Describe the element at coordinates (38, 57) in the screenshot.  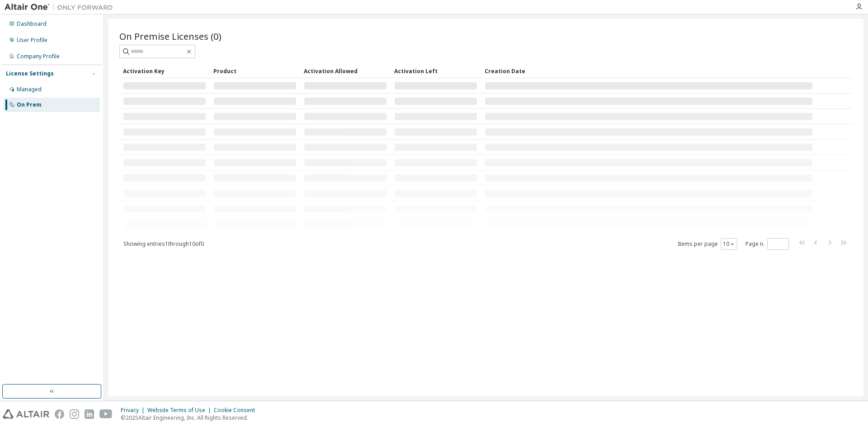
I see `div: Company Profile` at that location.